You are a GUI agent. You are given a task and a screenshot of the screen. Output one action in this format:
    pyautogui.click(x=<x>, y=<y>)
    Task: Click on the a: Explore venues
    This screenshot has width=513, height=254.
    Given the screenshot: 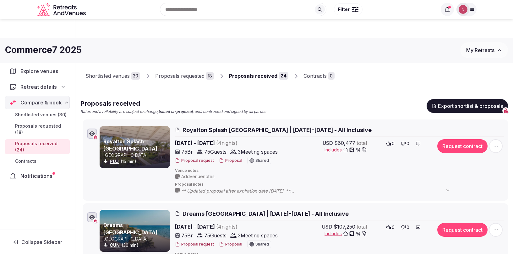 What is the action you would take?
    pyautogui.click(x=37, y=71)
    